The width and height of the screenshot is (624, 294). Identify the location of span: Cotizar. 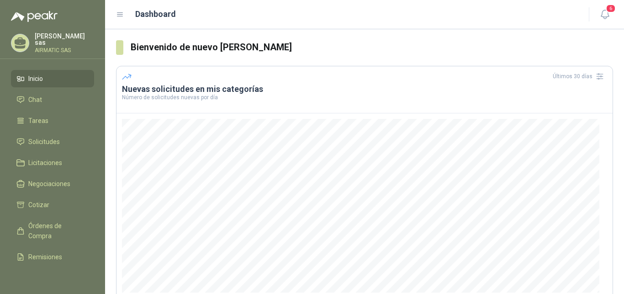
(39, 205).